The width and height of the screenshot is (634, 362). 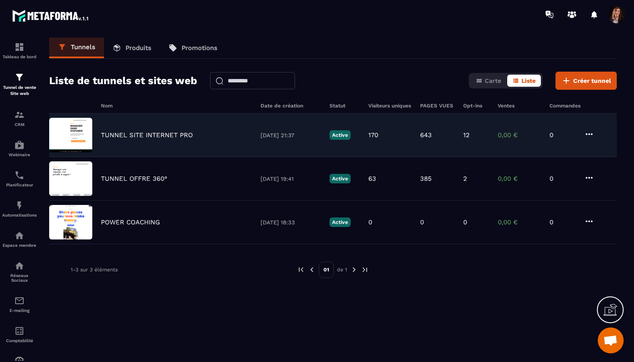 What do you see at coordinates (19, 301) in the screenshot?
I see `img: email` at bounding box center [19, 301].